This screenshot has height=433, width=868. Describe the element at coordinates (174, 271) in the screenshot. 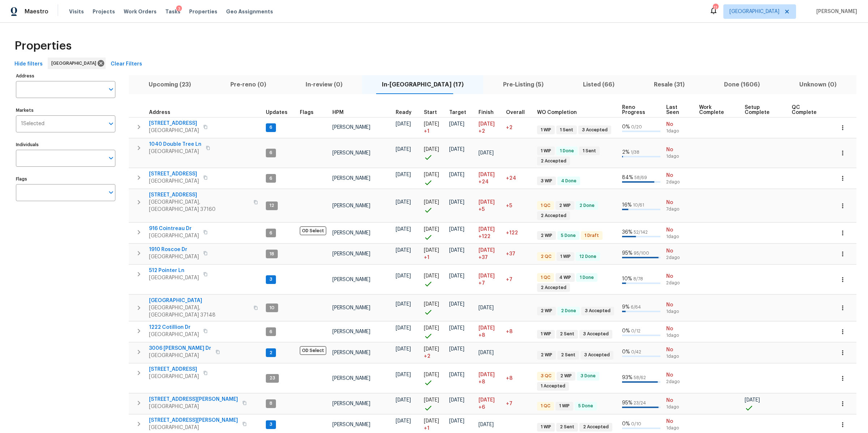

I see `span: 512 Pointer Ln` at that location.